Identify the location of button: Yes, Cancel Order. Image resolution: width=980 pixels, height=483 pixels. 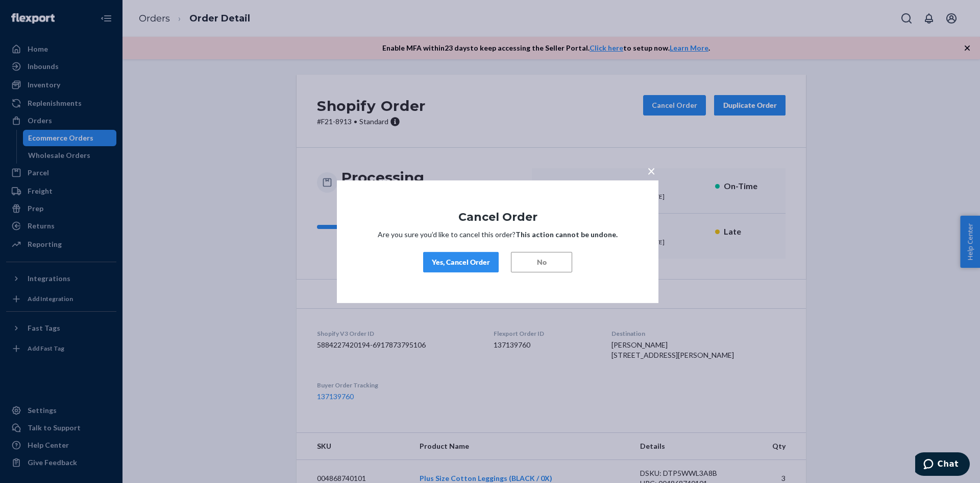
(461, 262).